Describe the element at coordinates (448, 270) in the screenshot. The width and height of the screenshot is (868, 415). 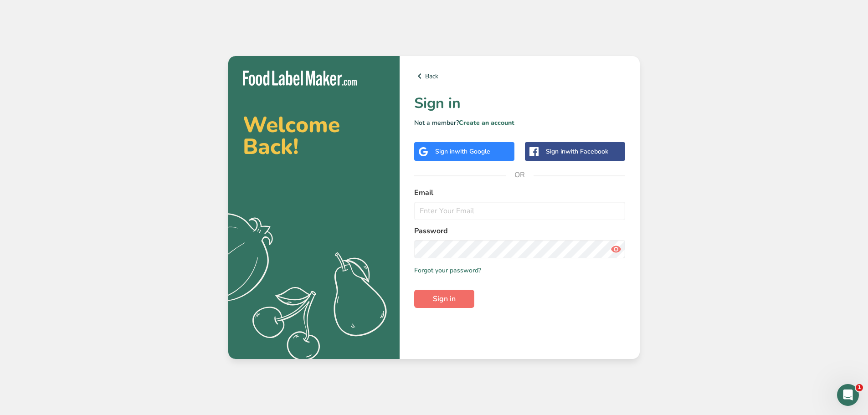
I see `a: Forgot your password?` at that location.